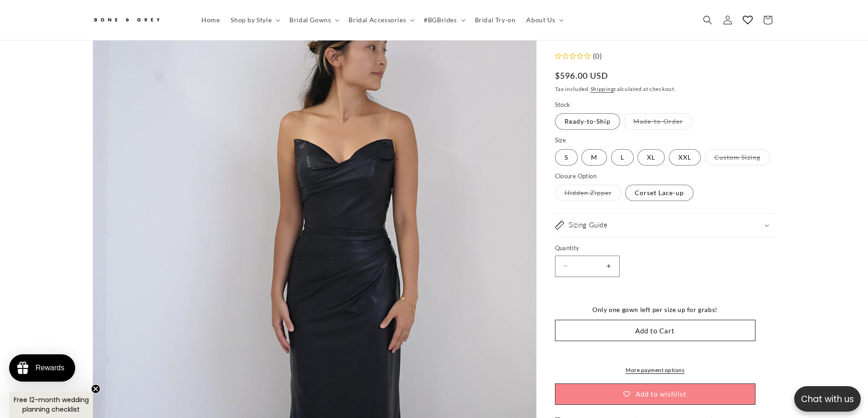  Describe the element at coordinates (655, 331) in the screenshot. I see `button: Add to Cart` at that location.